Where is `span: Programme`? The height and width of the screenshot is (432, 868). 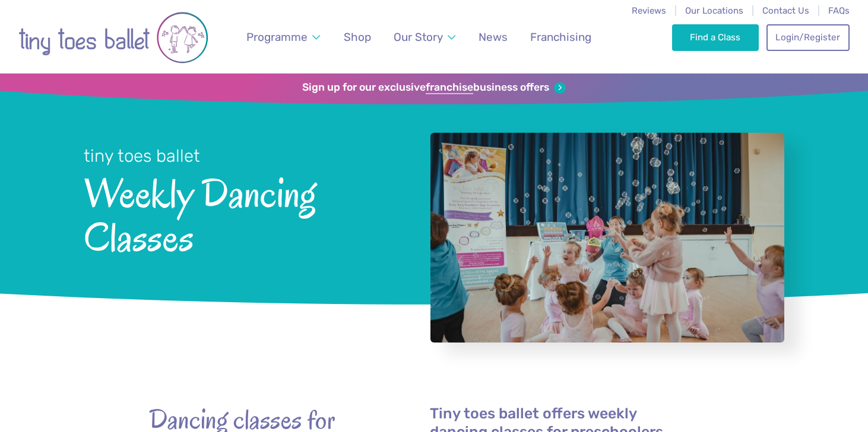 span: Programme is located at coordinates (277, 37).